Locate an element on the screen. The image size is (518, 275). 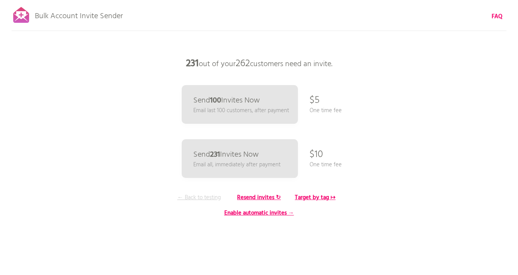
p: Email last 100 customers, after payment is located at coordinates (241, 111).